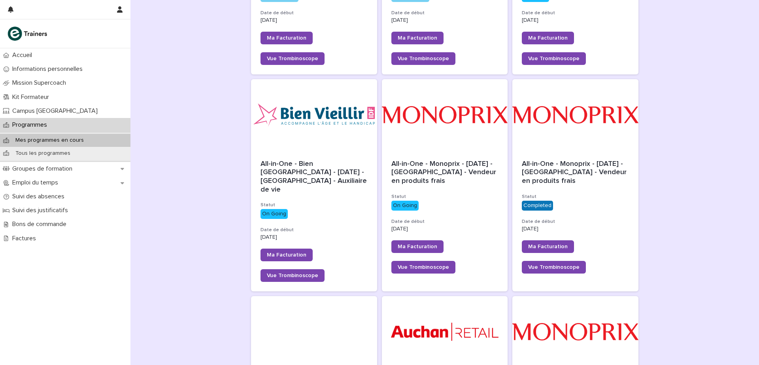  Describe the element at coordinates (28, 34) in the screenshot. I see `img: K0CqGN7SDeD6s4JG8KQk` at that location.